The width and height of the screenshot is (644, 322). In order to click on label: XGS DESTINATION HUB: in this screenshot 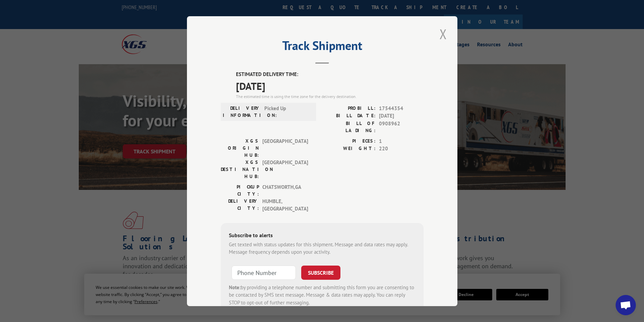, I will do `click(240, 169)`.